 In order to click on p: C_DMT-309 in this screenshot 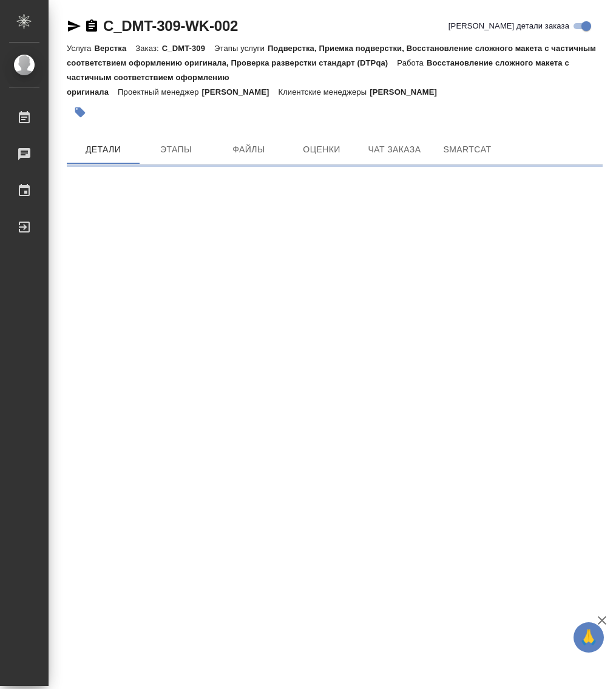, I will do `click(189, 48)`.